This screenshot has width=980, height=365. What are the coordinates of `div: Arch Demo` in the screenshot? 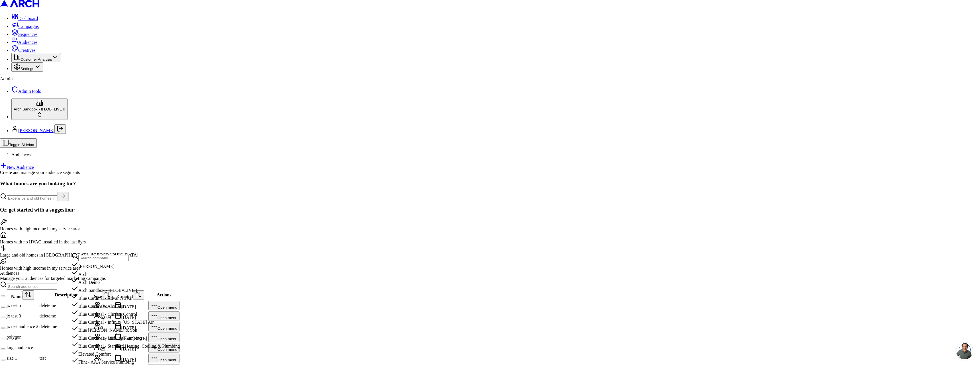 It's located at (136, 281).